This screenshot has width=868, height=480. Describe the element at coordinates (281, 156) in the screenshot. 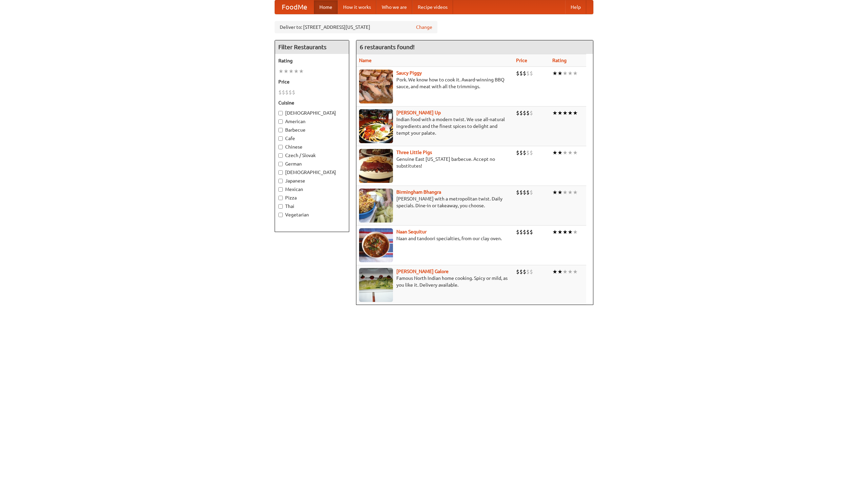

I see `input: Czech / Slovak` at that location.